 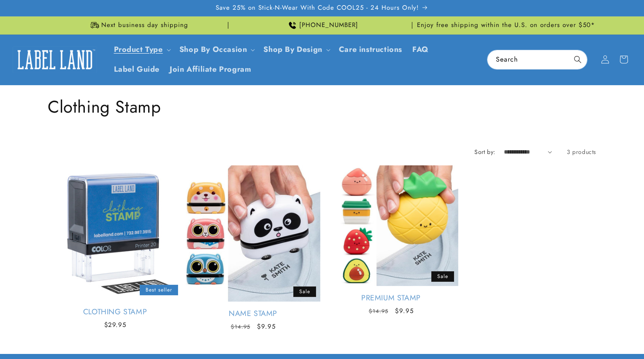 What do you see at coordinates (317, 8) in the screenshot?
I see `span: Save 25% on Stick-N-Wear With Code COOL25 - 24 Hours Only!` at bounding box center [317, 8].